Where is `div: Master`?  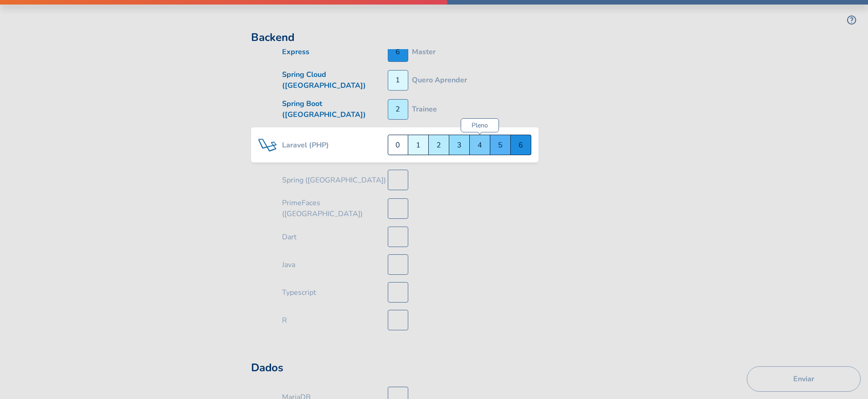 div: Master is located at coordinates (423, 52).